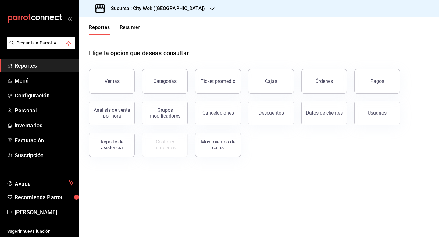 This screenshot has height=237, width=439. What do you see at coordinates (377, 81) in the screenshot?
I see `button: Pagos` at bounding box center [377, 81].